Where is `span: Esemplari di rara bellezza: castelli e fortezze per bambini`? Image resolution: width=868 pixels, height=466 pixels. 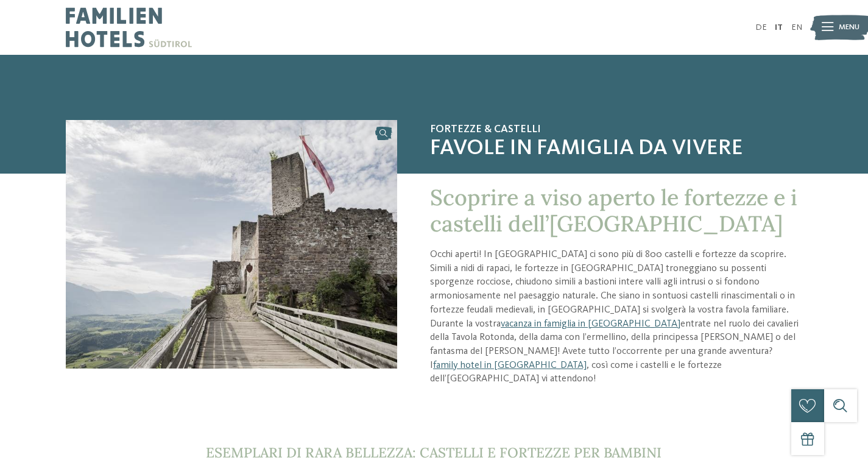 span: Esemplari di rara bellezza: castelli e fortezze per bambini is located at coordinates (434, 452).